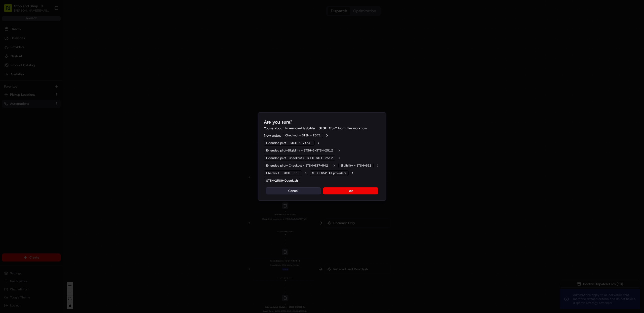  I want to click on img: 1736555255976-a54dd68f-1ca7-489b-9aae-adbdc363a1c4, so click(9, 53).